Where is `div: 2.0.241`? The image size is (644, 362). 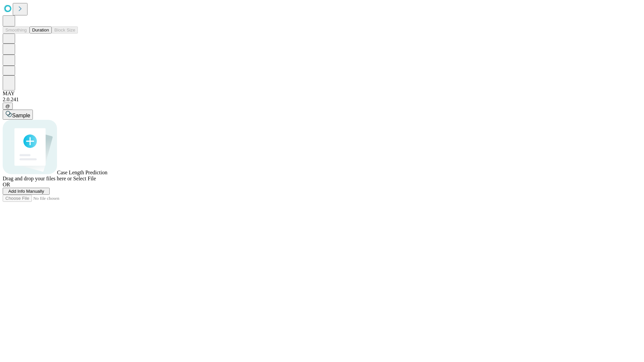 div: 2.0.241 is located at coordinates (322, 100).